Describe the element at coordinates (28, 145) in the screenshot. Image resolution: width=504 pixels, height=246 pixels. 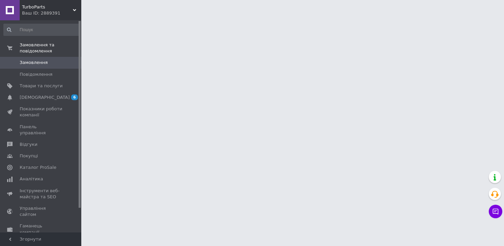
I see `span: Відгуки` at that location.